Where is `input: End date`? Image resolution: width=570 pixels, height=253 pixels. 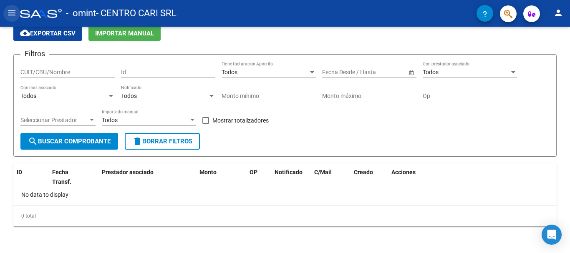 input: End date is located at coordinates (375, 72).